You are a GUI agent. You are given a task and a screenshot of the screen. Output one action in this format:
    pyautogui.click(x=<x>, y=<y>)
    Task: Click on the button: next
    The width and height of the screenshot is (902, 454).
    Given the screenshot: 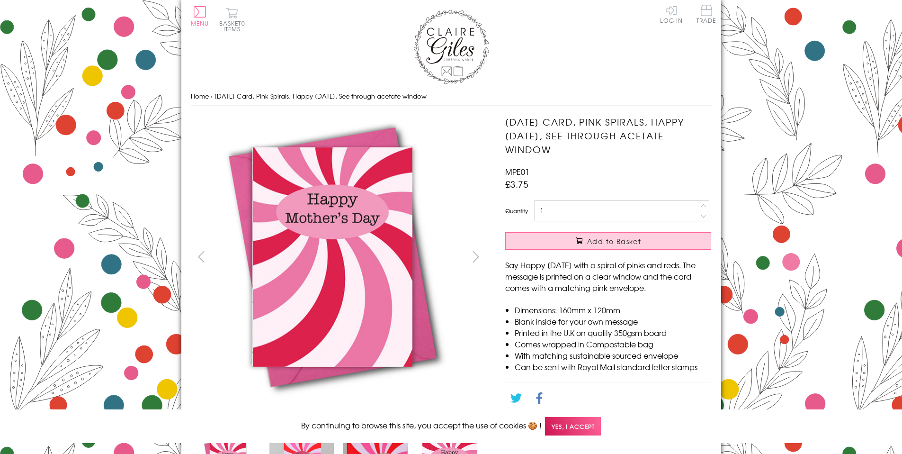 What is the action you would take?
    pyautogui.click(x=475, y=256)
    